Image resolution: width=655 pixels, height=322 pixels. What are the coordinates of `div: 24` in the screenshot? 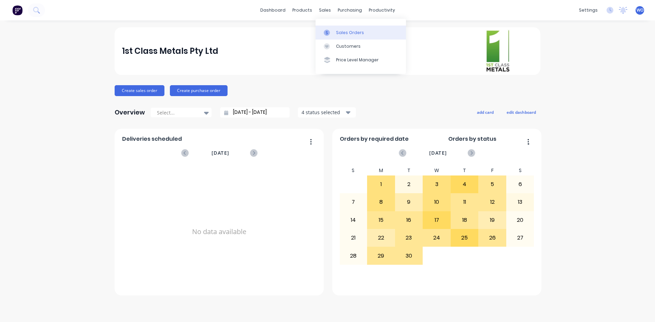 It's located at (437, 238).